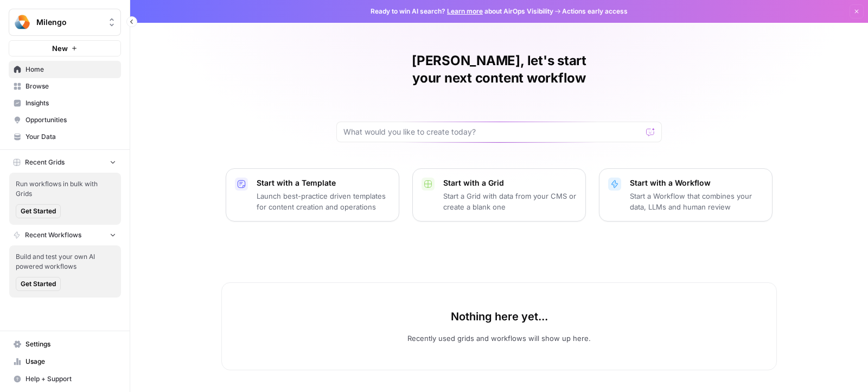  What do you see at coordinates (323, 201) in the screenshot?
I see `p: Launch best-practice driven templates for content creation and operations` at bounding box center [323, 201].